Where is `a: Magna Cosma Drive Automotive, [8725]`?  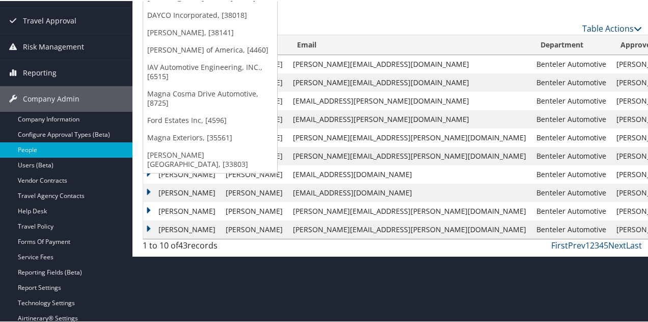 a: Magna Cosma Drive Automotive, [8725] is located at coordinates (210, 97).